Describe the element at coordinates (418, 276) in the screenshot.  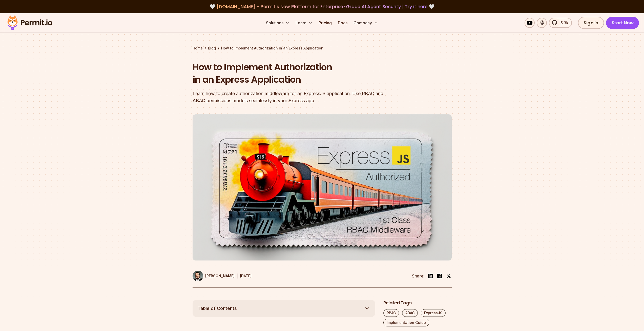
I see `li: Share:` at that location.